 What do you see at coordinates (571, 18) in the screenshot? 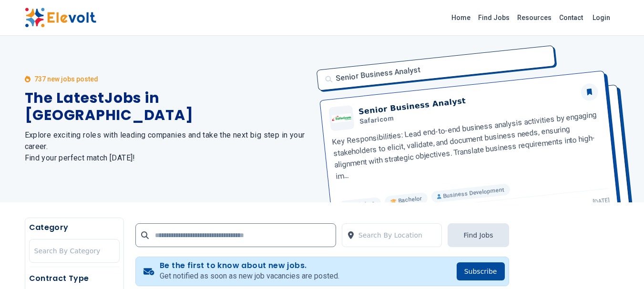
I see `a: Contact` at bounding box center [571, 18].